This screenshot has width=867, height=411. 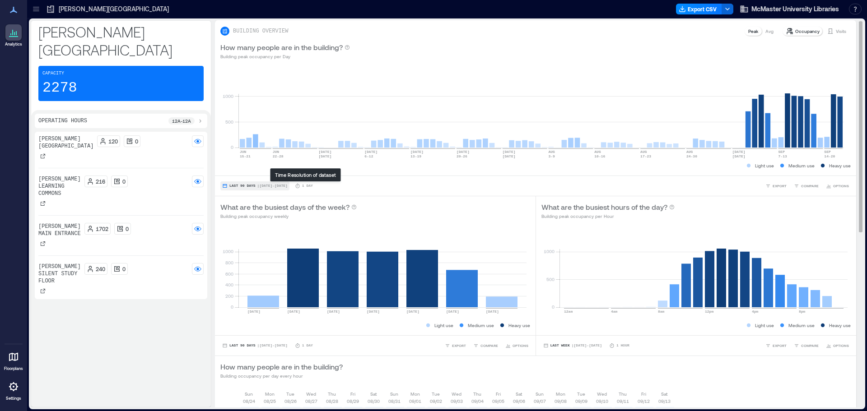 What do you see at coordinates (307, 346) in the screenshot?
I see `p: 1 Day` at bounding box center [307, 346].